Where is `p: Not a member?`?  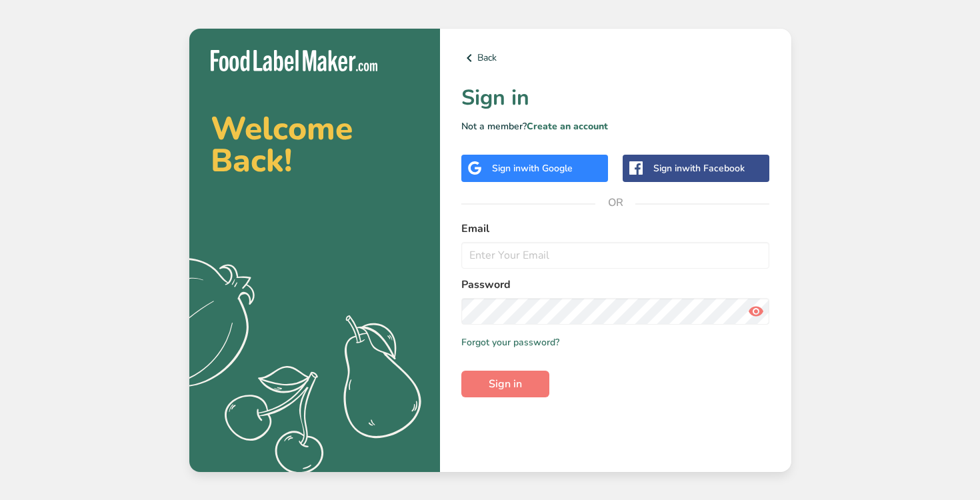
p: Not a member? is located at coordinates (615, 126).